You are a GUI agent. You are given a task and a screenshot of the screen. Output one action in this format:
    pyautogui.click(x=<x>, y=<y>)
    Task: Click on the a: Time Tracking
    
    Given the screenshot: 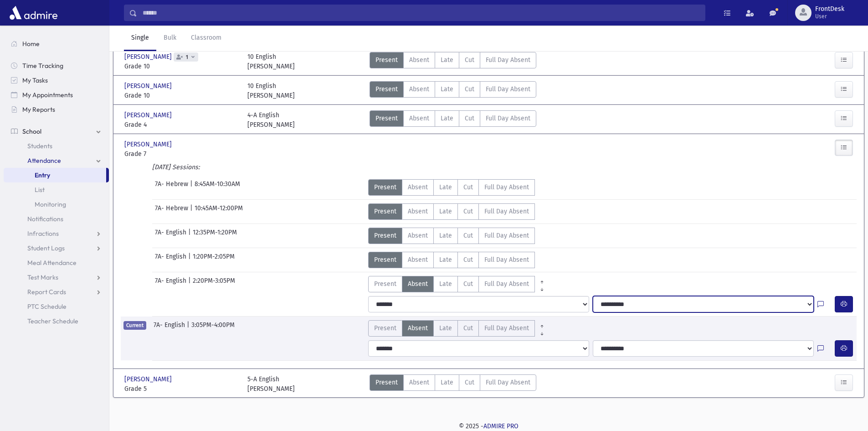 What is the action you would take?
    pyautogui.click(x=56, y=66)
    